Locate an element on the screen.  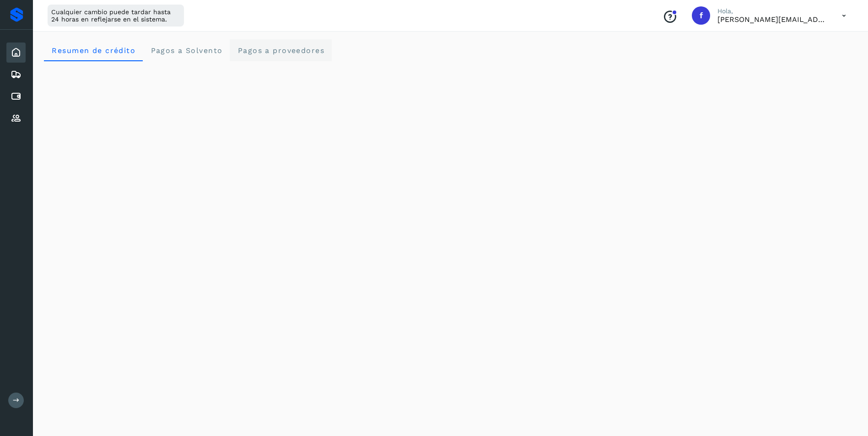
p: favio.serrano@logisticabennu.com is located at coordinates (772, 19).